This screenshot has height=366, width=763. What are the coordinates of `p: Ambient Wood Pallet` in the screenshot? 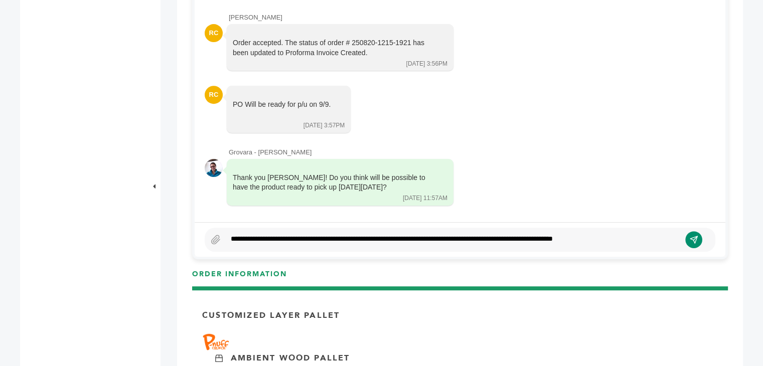 It's located at (290, 358).